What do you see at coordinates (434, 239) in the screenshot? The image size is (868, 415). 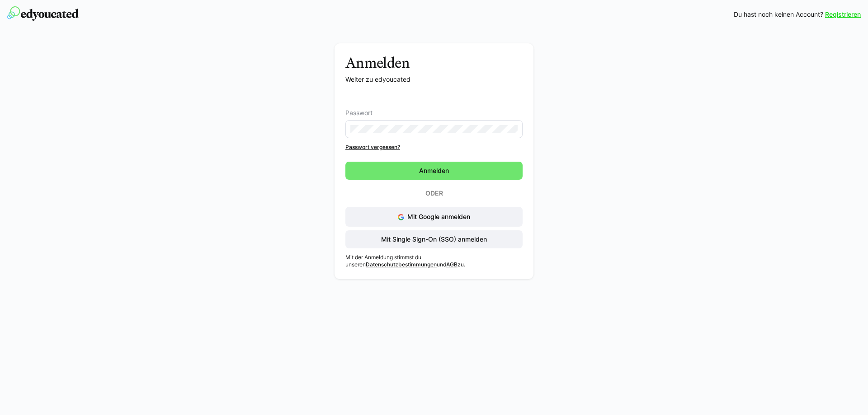 I see `span: Mit Single Sign-On (SSO) anmelden` at bounding box center [434, 239].